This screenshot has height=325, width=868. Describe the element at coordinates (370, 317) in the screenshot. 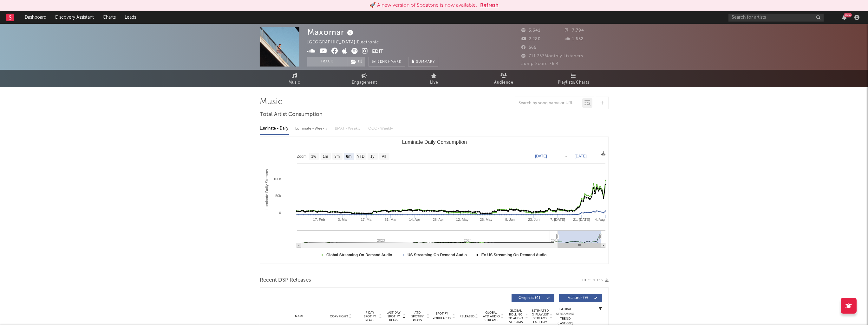

I see `span: 7 Day Spotify Plays` at that location.